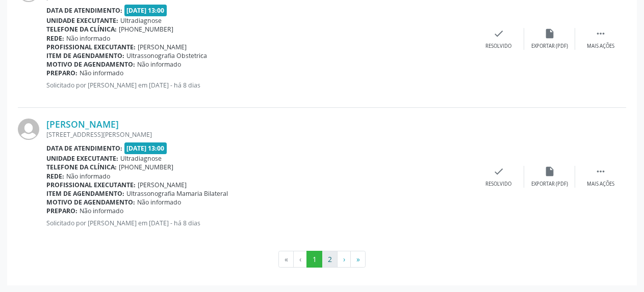 The height and width of the screenshot is (292, 644). Describe the element at coordinates (177, 193) in the screenshot. I see `span: Ultrassonografia Mamaria Bilateral` at that location.